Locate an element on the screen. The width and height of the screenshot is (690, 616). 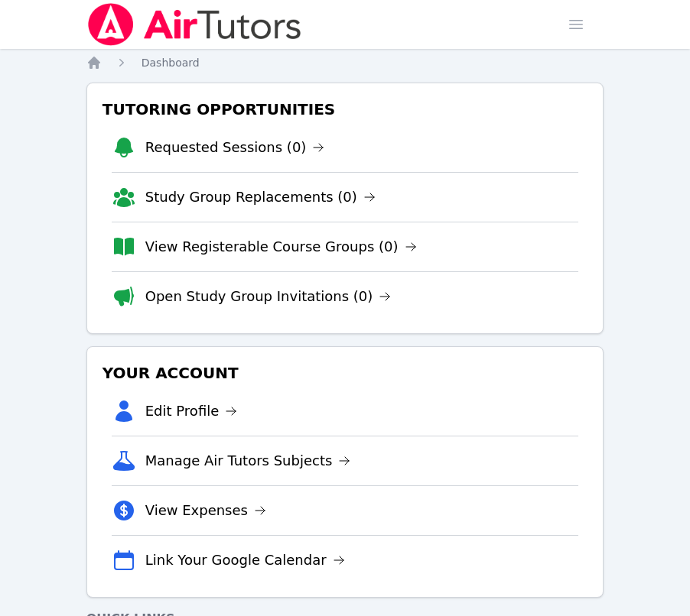
img: Air Tutors is located at coordinates (195, 24).